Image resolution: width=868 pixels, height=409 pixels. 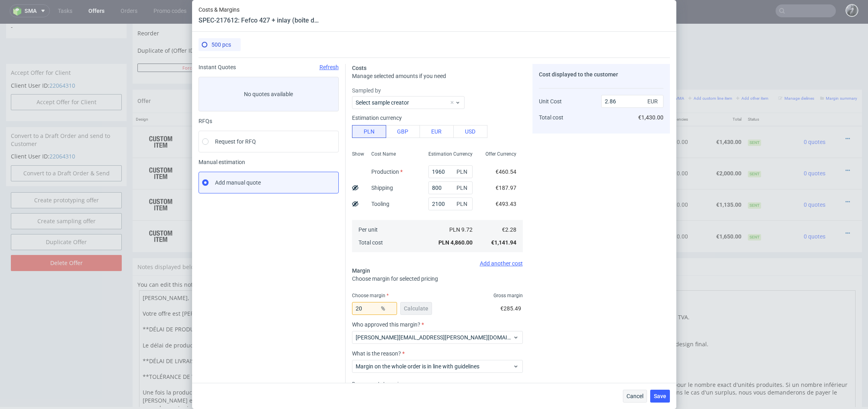 What do you see at coordinates (390, 111) in the screenshot?
I see `span: SPEC- 217612` at bounding box center [390, 111].